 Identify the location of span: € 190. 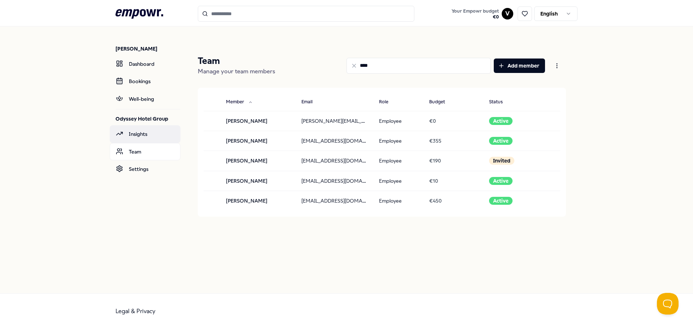
(435, 161).